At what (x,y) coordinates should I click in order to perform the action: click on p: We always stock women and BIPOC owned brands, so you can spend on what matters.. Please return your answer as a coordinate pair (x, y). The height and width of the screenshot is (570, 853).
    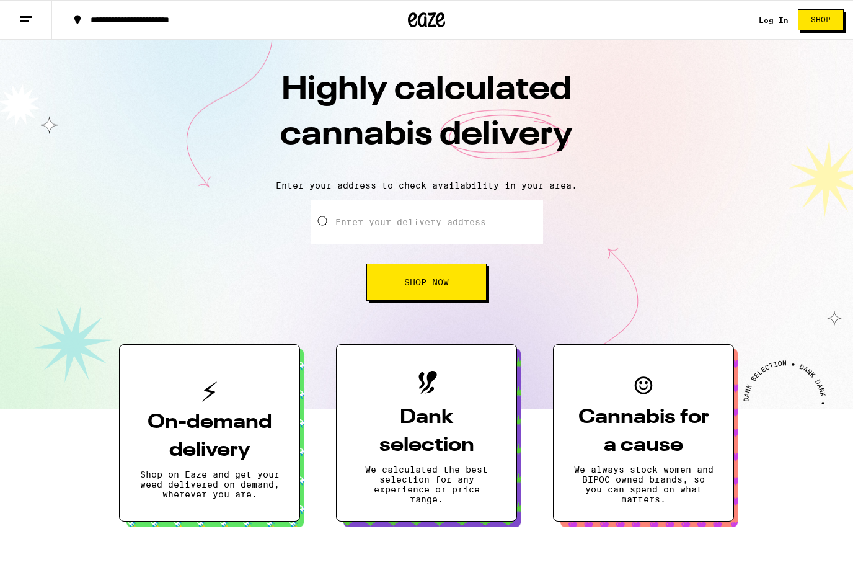
    Looking at the image, I should click on (644, 484).